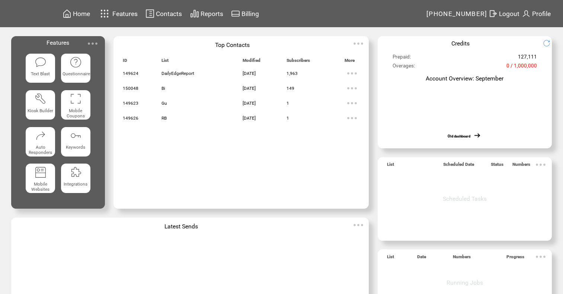 The width and height of the screenshot is (563, 294). I want to click on span: 1,963, so click(292, 73).